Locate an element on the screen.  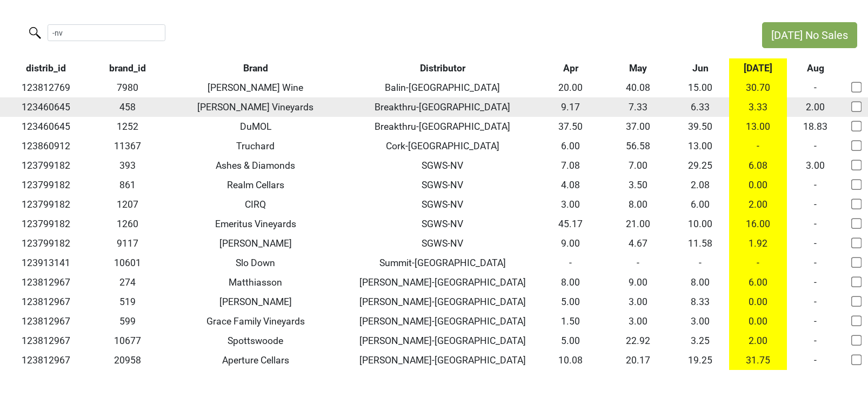
td: Ashes & Diamonds is located at coordinates (255, 165).